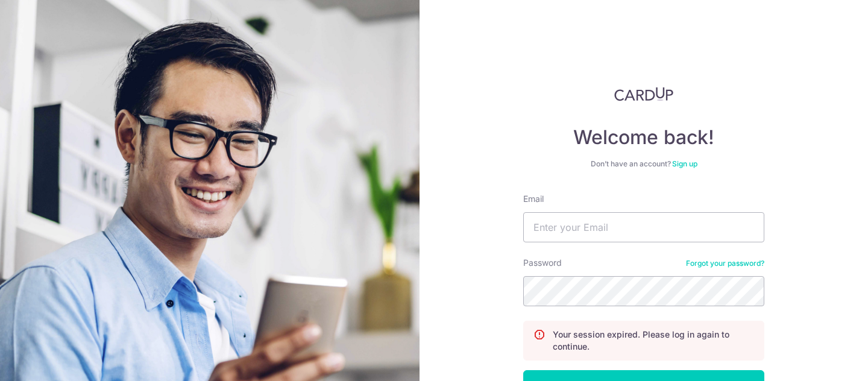 The height and width of the screenshot is (381, 868). Describe the element at coordinates (534, 199) in the screenshot. I see `label: Email` at that location.